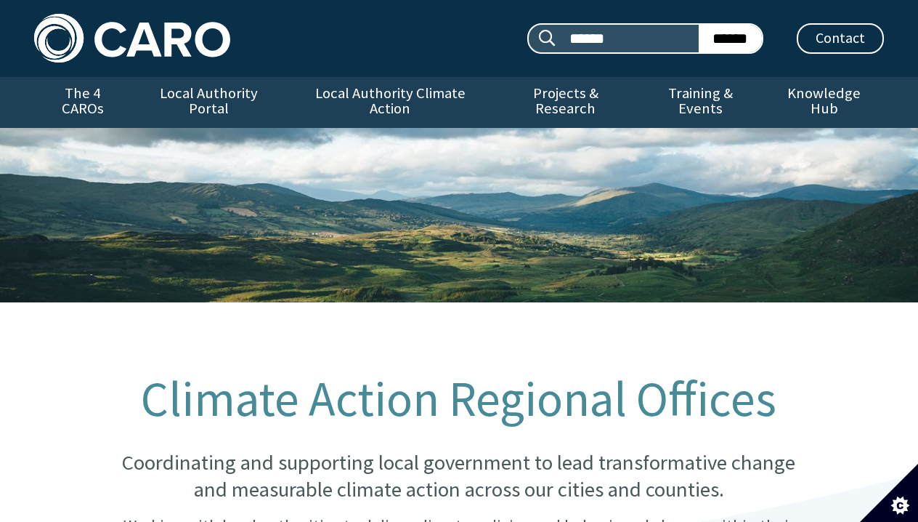  What do you see at coordinates (208, 102) in the screenshot?
I see `a: Local Authority Portal` at bounding box center [208, 102].